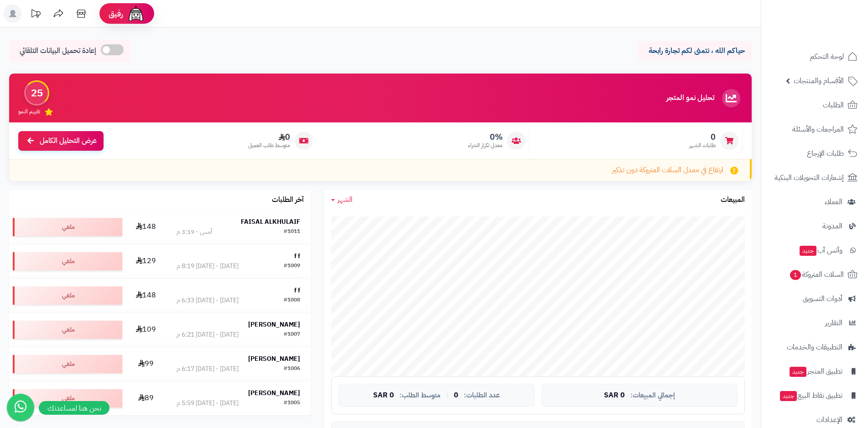 The width and height of the screenshot is (868, 428). I want to click on a: إشعارات التحويلات البنكية, so click(815, 177).